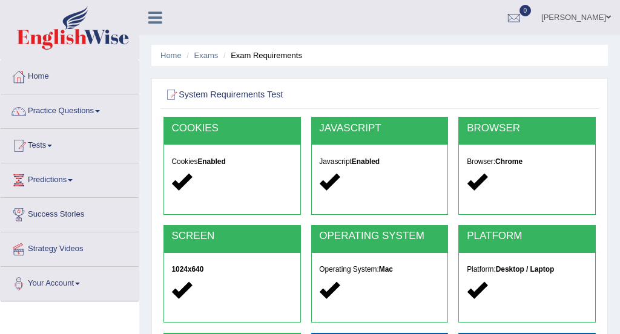 The image size is (620, 334). I want to click on h5: Platform:, so click(527, 269).